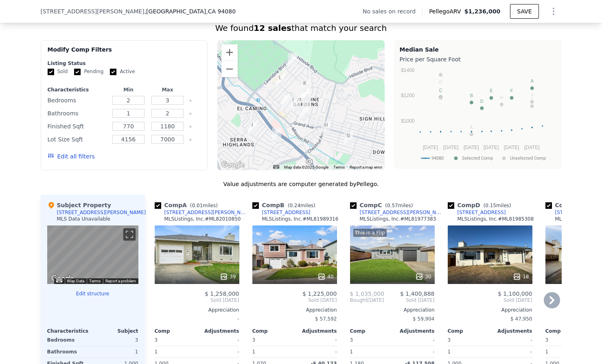 The width and height of the screenshot is (602, 364). Describe the element at coordinates (122, 71) in the screenshot. I see `label: Active` at that location.